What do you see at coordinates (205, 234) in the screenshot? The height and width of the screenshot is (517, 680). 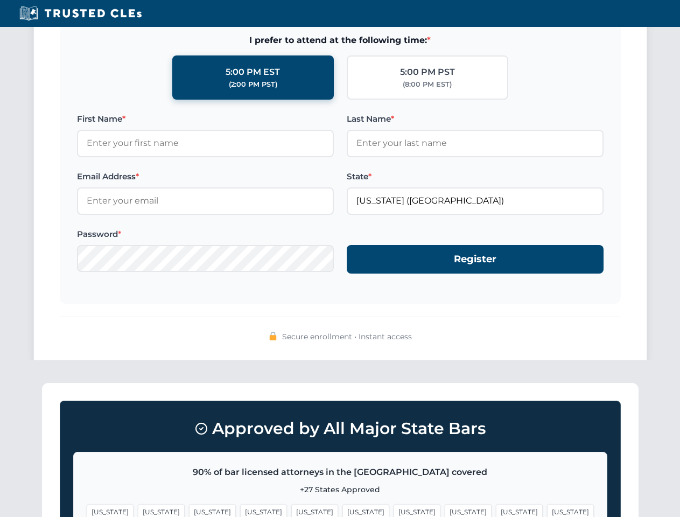 I see `label: Password` at bounding box center [205, 234].